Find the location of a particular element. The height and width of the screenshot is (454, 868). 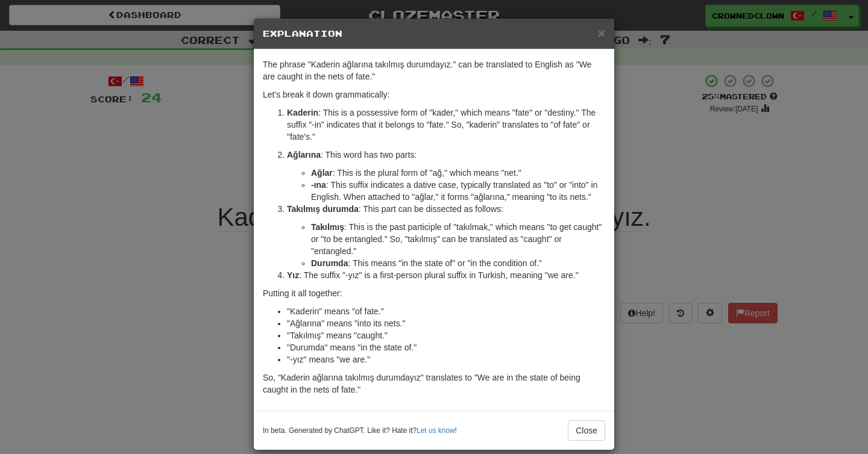

li: "Kaderin" means "of fate." is located at coordinates (446, 311).